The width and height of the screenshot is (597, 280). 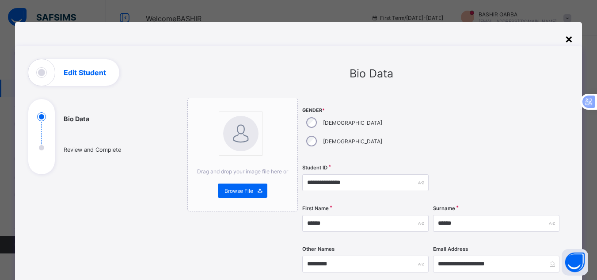 What do you see at coordinates (318, 249) in the screenshot?
I see `label: Other Names` at bounding box center [318, 249].